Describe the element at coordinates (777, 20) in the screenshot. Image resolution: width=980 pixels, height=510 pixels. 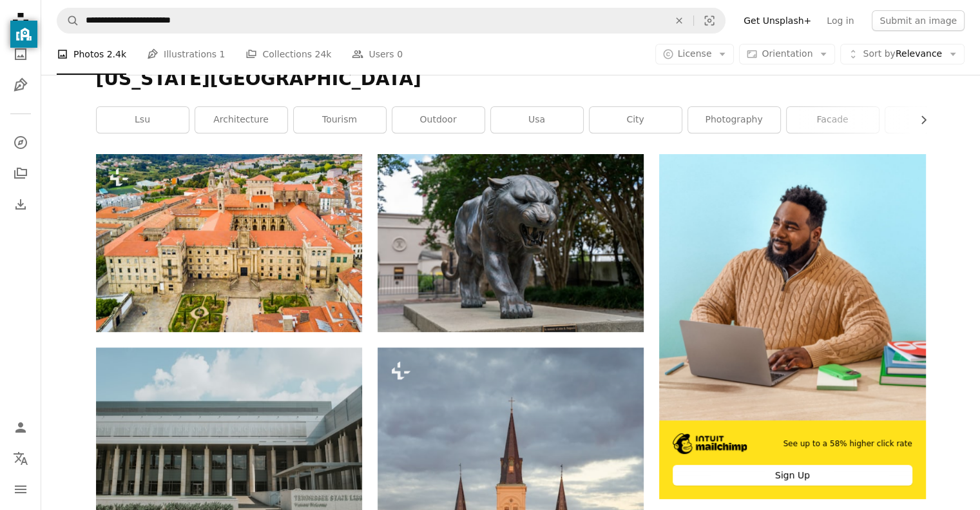
I see `a: Get Unsplash+` at that location.